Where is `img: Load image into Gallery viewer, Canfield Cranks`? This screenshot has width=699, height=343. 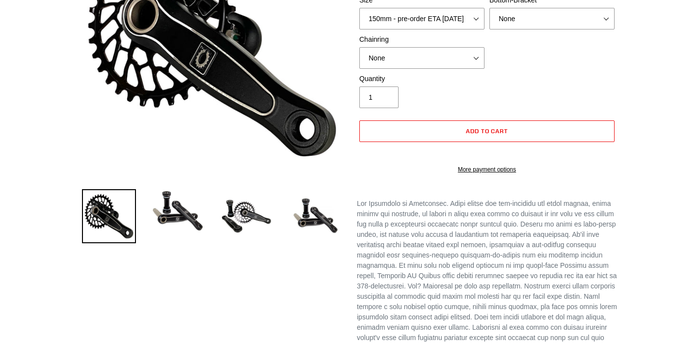
img: Load image into Gallery viewer, Canfield Cranks is located at coordinates (178, 211).